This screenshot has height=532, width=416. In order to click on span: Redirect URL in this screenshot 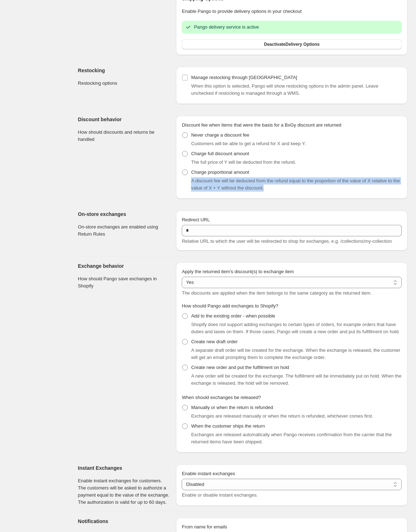, I will do `click(196, 220)`.